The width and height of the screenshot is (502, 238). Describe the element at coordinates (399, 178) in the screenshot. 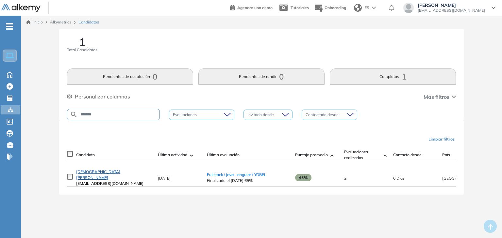

I see `span: 03-sep-2025` at that location.